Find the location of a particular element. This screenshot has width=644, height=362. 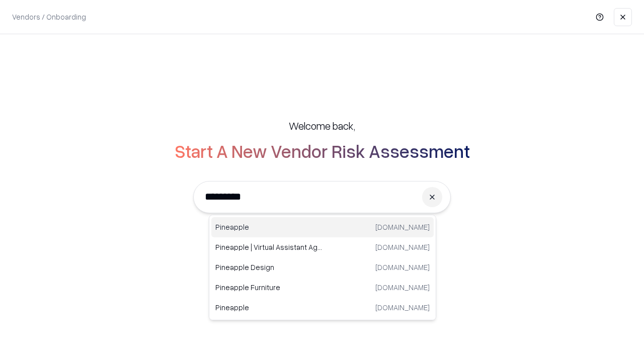

h2: Start A New Vendor Risk Assessment is located at coordinates (322, 151).